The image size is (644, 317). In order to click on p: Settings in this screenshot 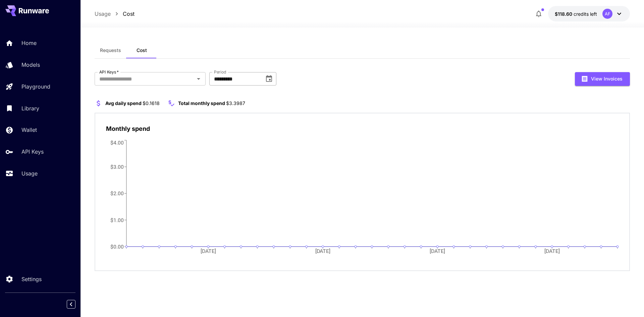, I will do `click(32, 279)`.